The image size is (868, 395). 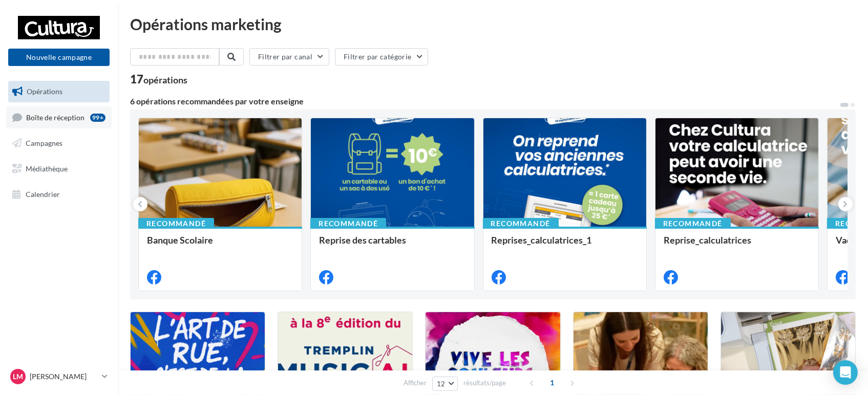 I want to click on span: Reprise_calculatrices, so click(x=707, y=240).